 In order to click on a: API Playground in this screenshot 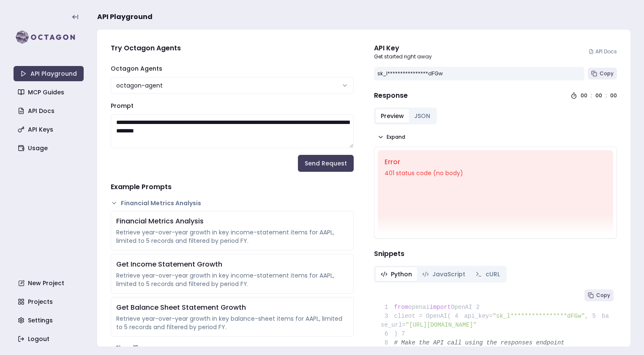, I will do `click(49, 74)`.